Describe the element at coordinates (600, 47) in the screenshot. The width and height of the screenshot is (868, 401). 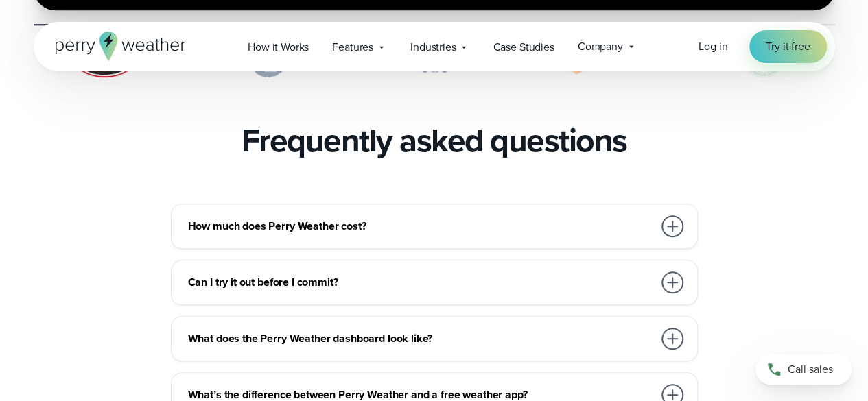
I see `span: Company` at that location.